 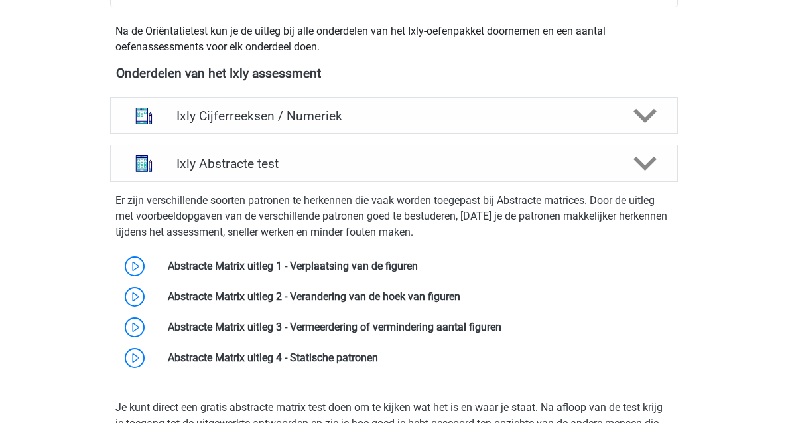 I want to click on h4: Onderdelen van het Ixly assessment, so click(x=394, y=73).